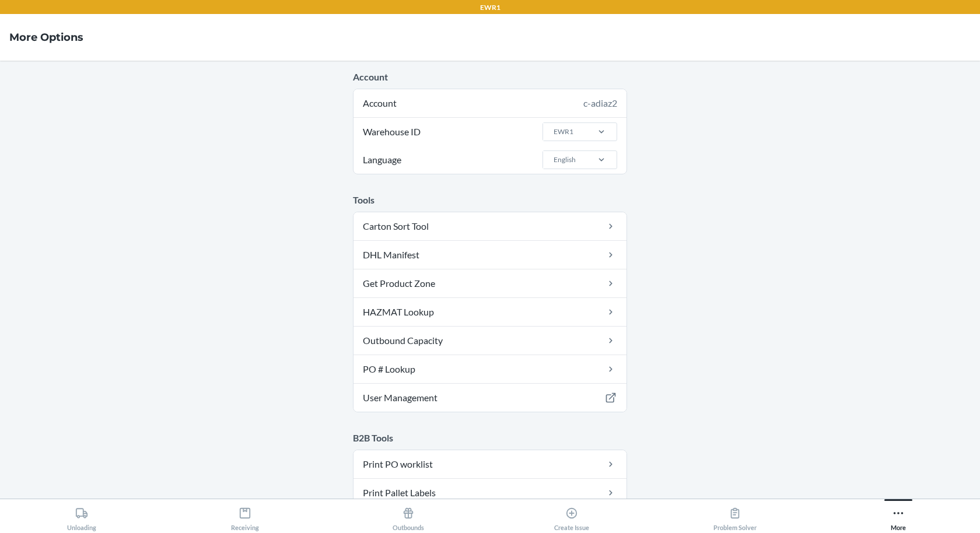  I want to click on div: English, so click(565, 160).